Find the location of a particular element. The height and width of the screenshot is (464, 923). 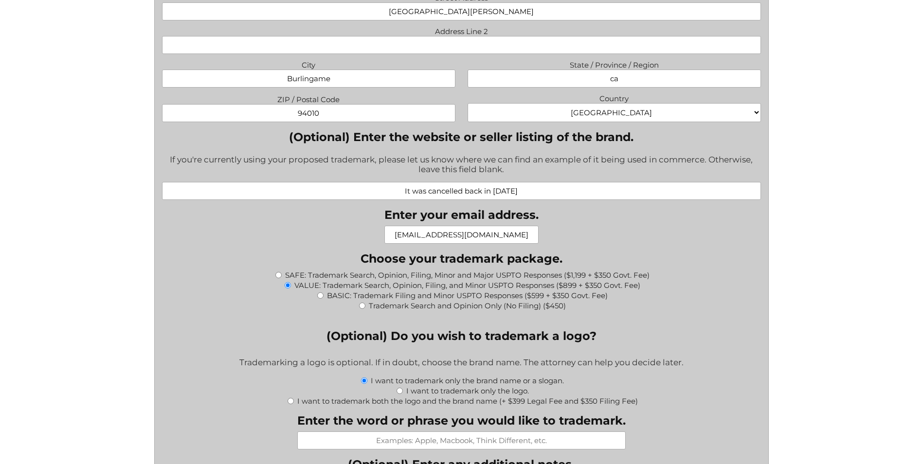

label: Address Line 2 is located at coordinates (461, 30).